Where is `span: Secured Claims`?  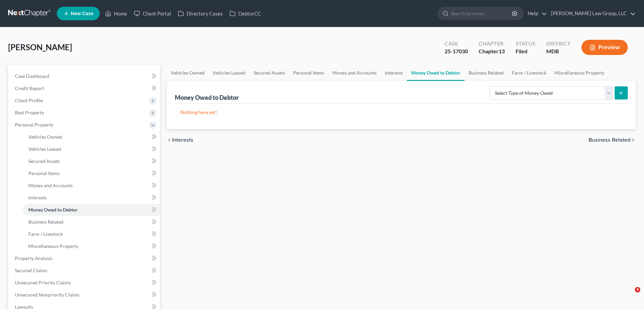 span: Secured Claims is located at coordinates (31, 271).